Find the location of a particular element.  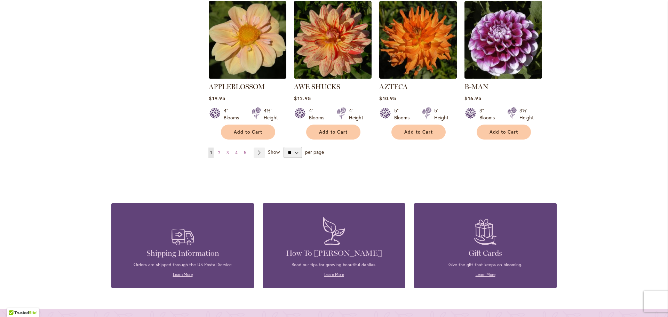

a: 3 is located at coordinates (227, 153).